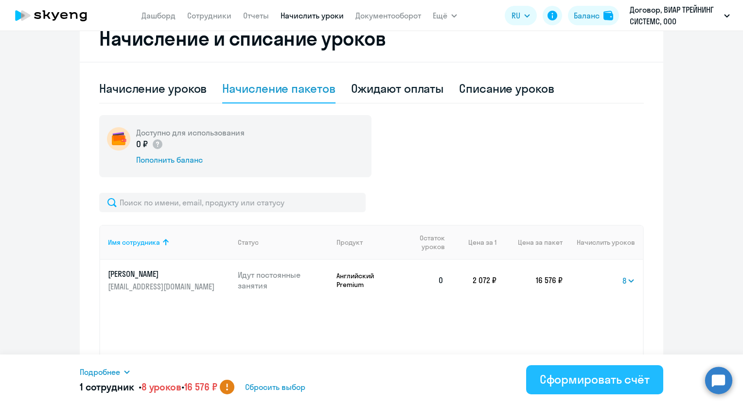 This screenshot has width=743, height=405. Describe the element at coordinates (201, 387) in the screenshot. I see `span: 16 576 ₽` at that location.